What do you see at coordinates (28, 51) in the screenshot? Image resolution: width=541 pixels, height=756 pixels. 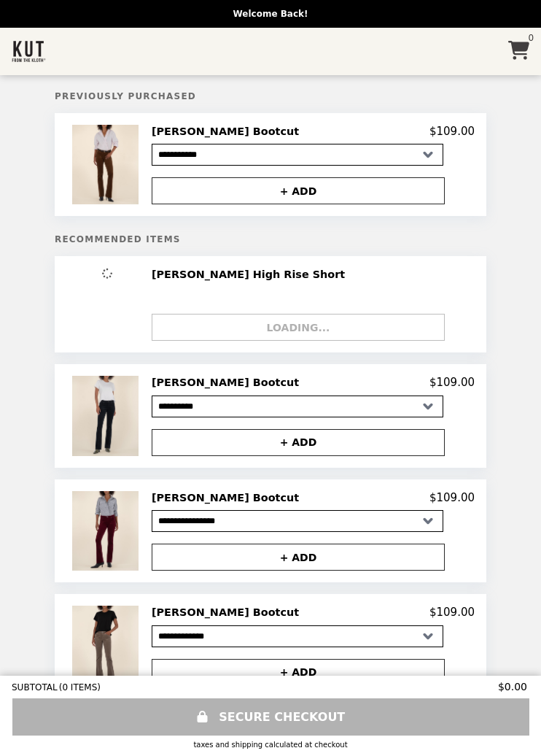 I see `img: Brand Logo` at bounding box center [28, 51].